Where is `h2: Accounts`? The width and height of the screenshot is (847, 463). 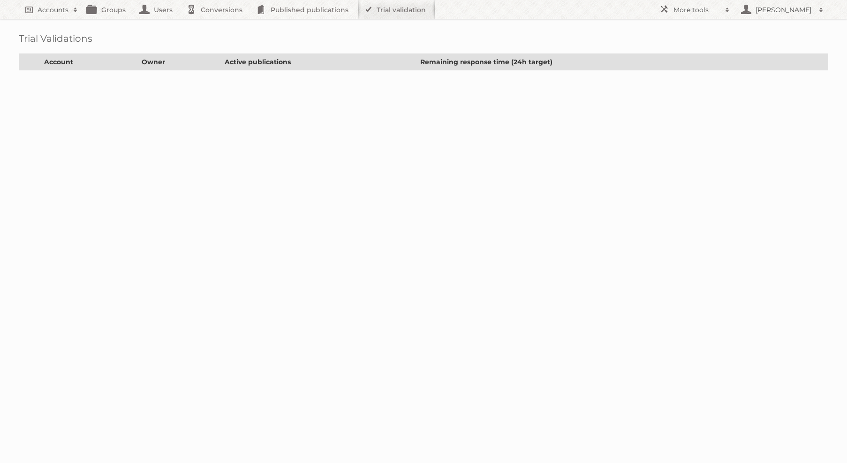 h2: Accounts is located at coordinates (53, 10).